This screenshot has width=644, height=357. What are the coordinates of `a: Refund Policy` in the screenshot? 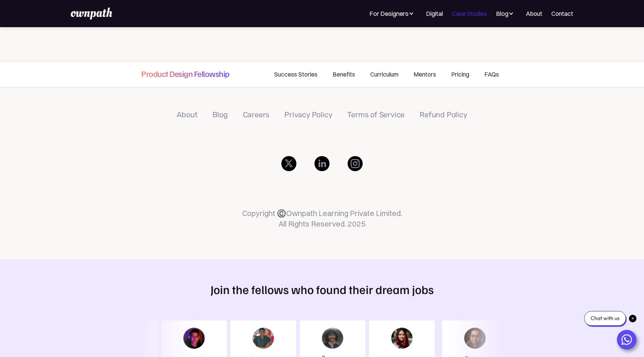 It's located at (443, 115).